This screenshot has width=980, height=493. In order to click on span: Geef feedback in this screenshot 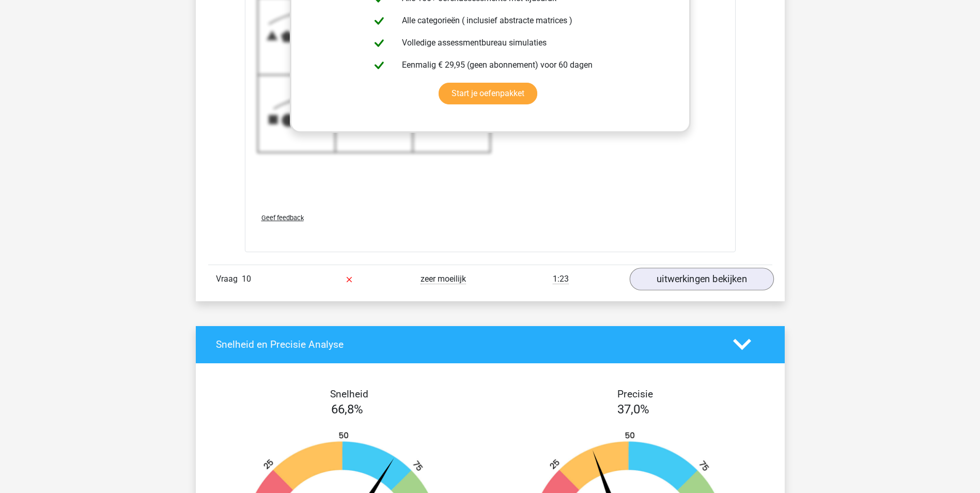, I will do `click(283, 218)`.